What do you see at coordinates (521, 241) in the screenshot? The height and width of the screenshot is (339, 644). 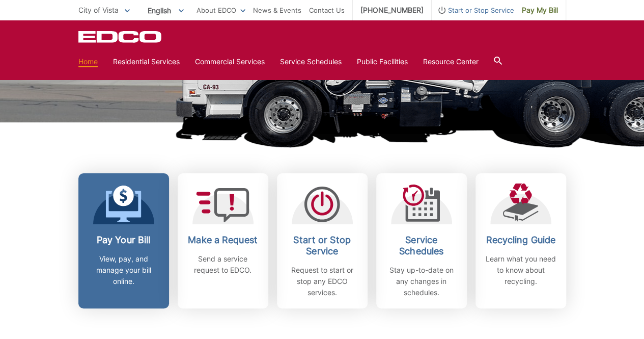 I see `a: Recycling Guide Learn what you need to know about recycling.` at bounding box center [521, 241].